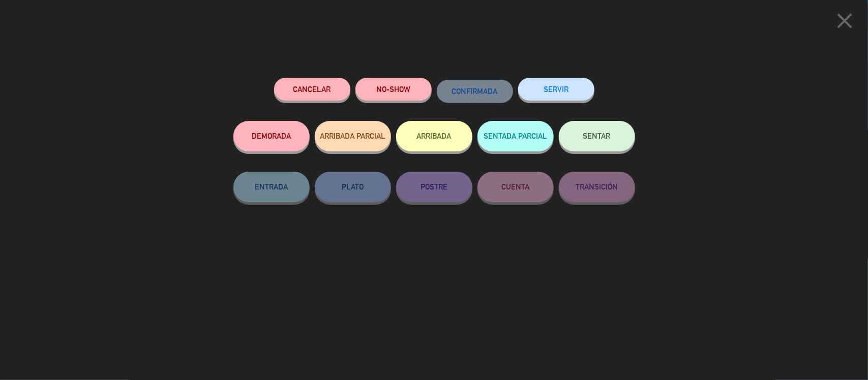 The image size is (868, 380). Describe the element at coordinates (556, 89) in the screenshot. I see `button: SERVIR` at that location.